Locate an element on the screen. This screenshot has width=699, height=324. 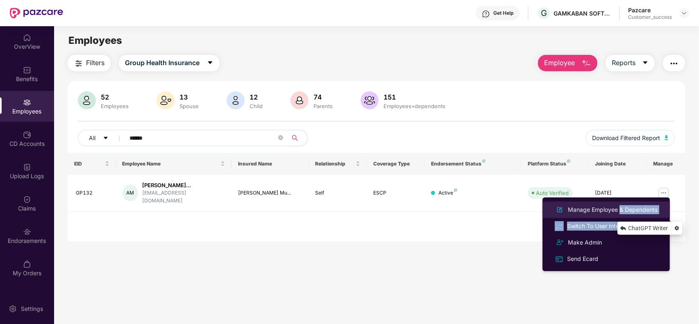
th: Employee Name is located at coordinates (174, 164).